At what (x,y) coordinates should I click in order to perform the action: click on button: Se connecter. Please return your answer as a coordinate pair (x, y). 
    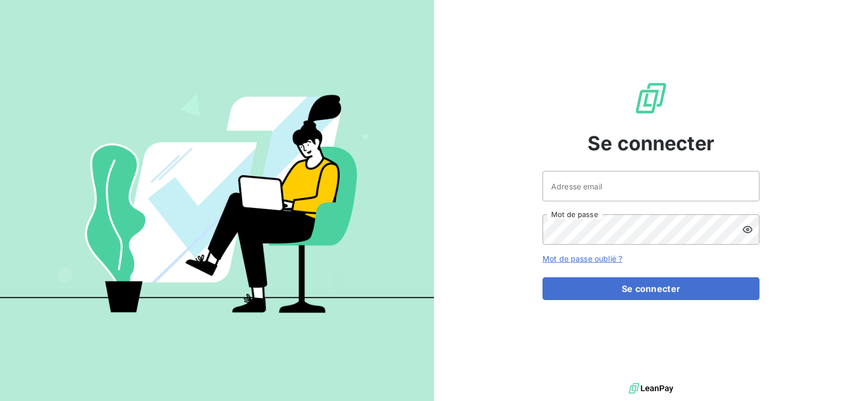
    Looking at the image, I should click on (651, 289).